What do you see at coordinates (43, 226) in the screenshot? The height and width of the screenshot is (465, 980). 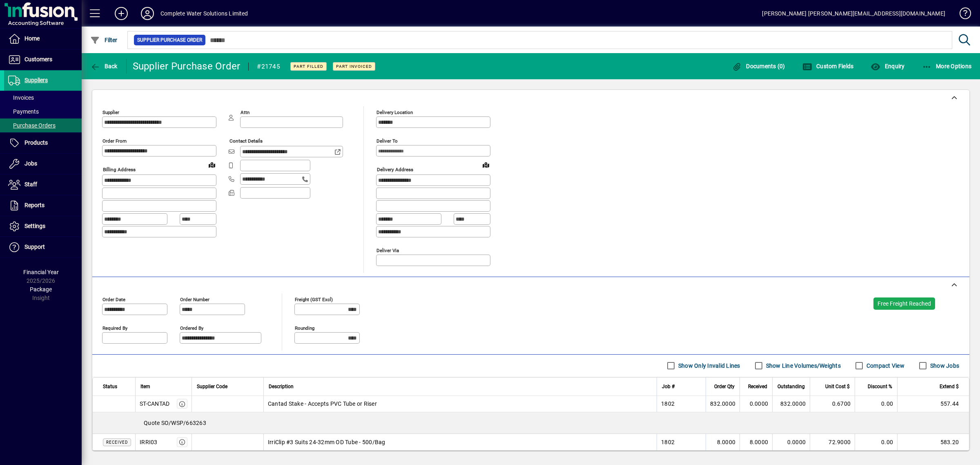 I see `a: Settings` at bounding box center [43, 226].